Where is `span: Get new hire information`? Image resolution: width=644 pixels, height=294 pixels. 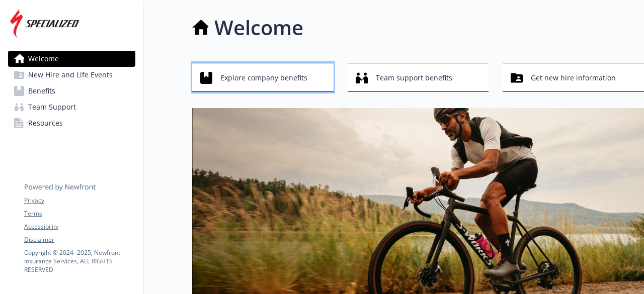 span: Get new hire information is located at coordinates (573, 78).